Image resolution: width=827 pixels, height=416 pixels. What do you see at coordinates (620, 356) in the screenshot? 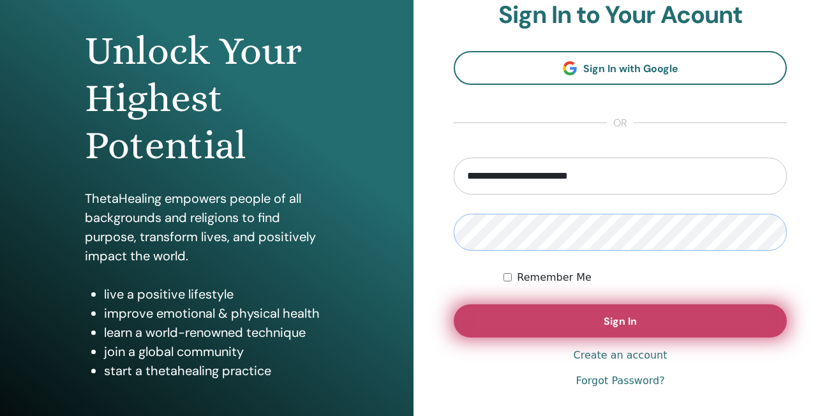
I see `a: Create an account` at bounding box center [620, 356].